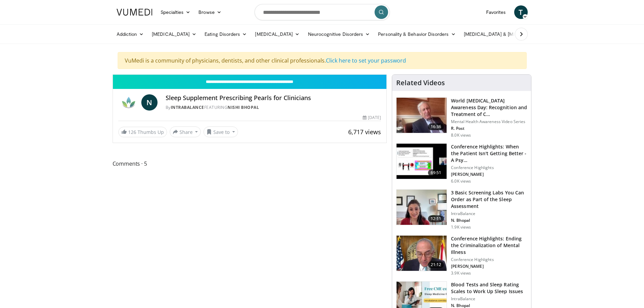 This screenshot has height=308, width=644. Describe the element at coordinates (134, 12) in the screenshot. I see `img: VuMedi Logo` at that location.